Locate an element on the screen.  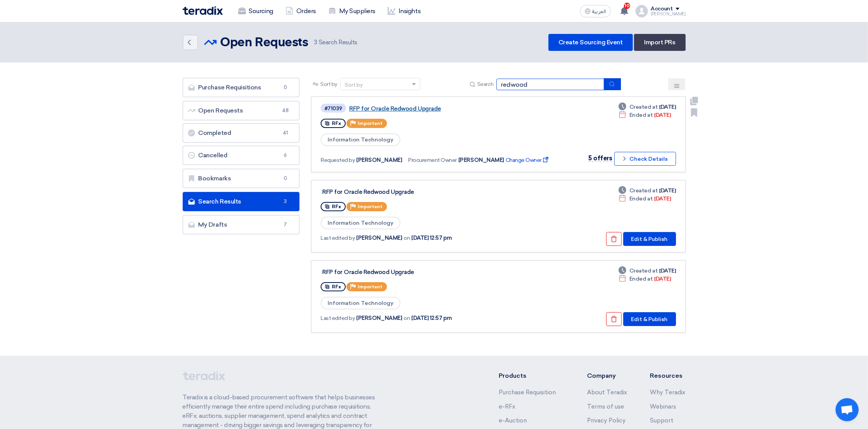
li: Resources is located at coordinates (668, 376).